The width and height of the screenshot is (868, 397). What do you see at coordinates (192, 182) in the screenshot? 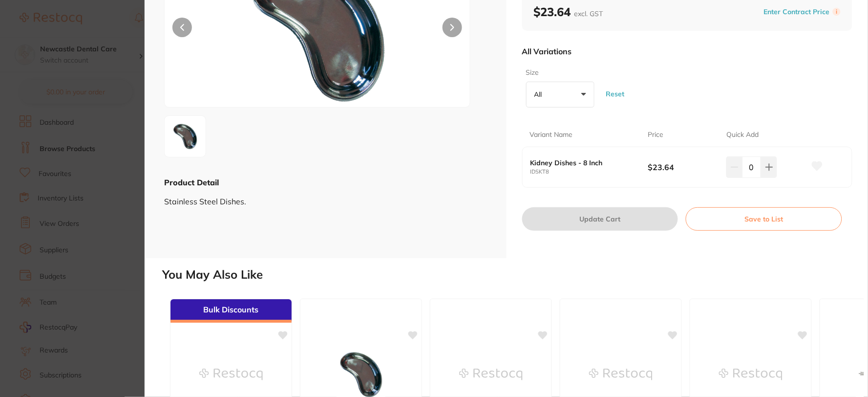
I see `b: Product Detail` at bounding box center [192, 182].